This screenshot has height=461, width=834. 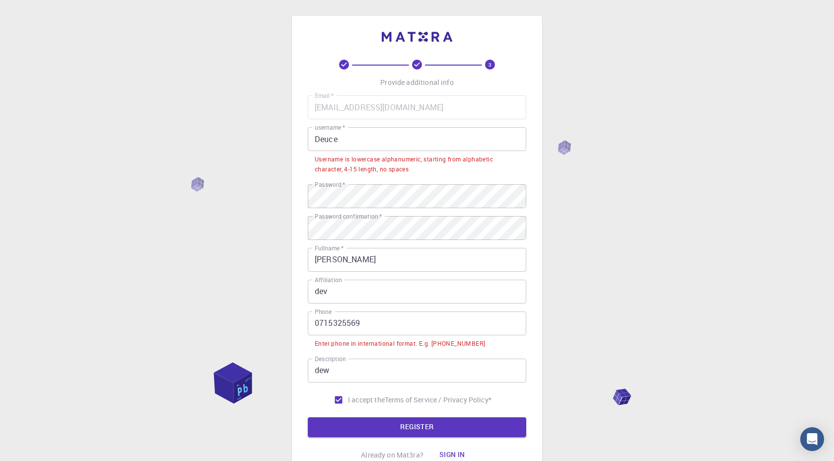 What do you see at coordinates (329, 248) in the screenshot?
I see `label: Fullname` at bounding box center [329, 248].